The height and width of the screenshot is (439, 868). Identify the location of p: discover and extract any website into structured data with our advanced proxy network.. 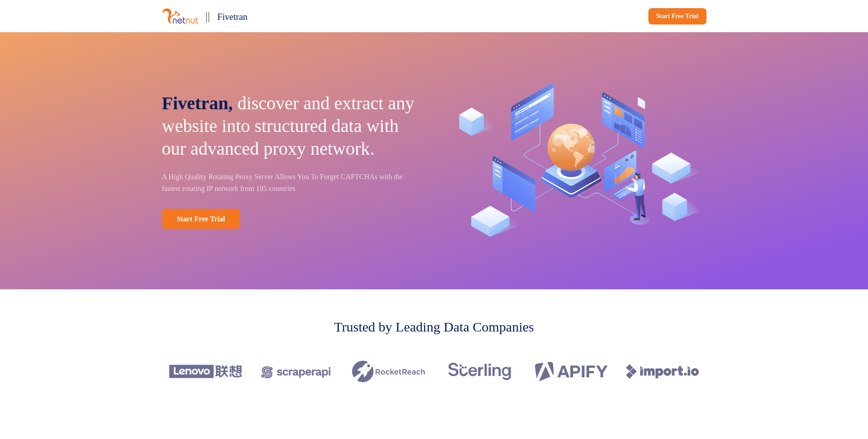
(291, 126).